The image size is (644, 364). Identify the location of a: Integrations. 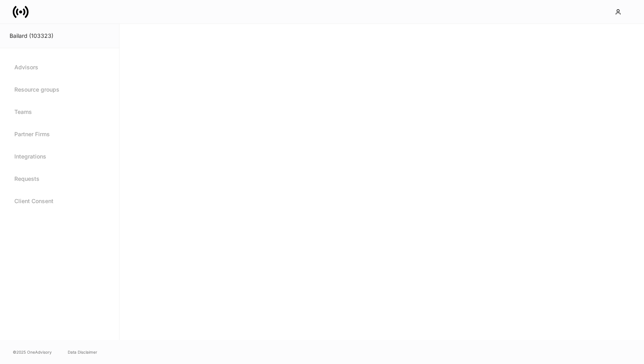
(59, 157).